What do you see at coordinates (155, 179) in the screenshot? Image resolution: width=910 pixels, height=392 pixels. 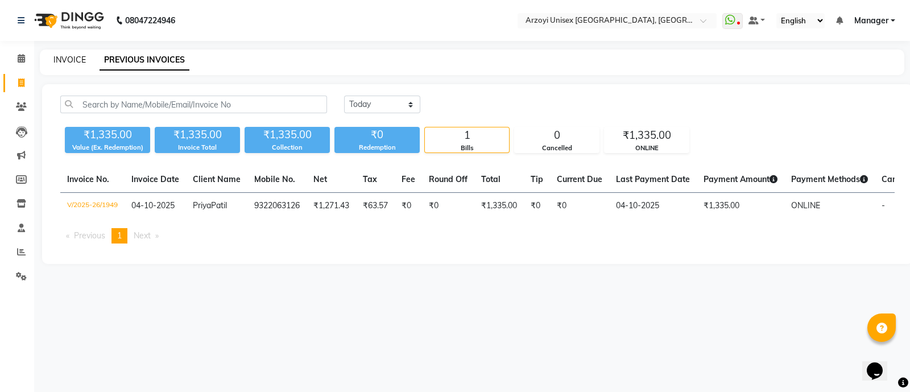 I see `span: Invoice Date` at bounding box center [155, 179].